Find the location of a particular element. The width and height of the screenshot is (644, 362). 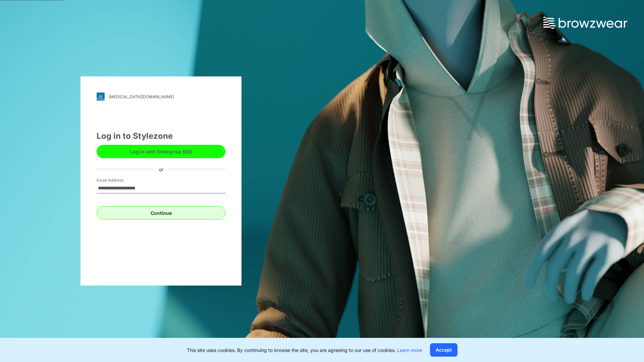

button: Accept is located at coordinates (444, 351).